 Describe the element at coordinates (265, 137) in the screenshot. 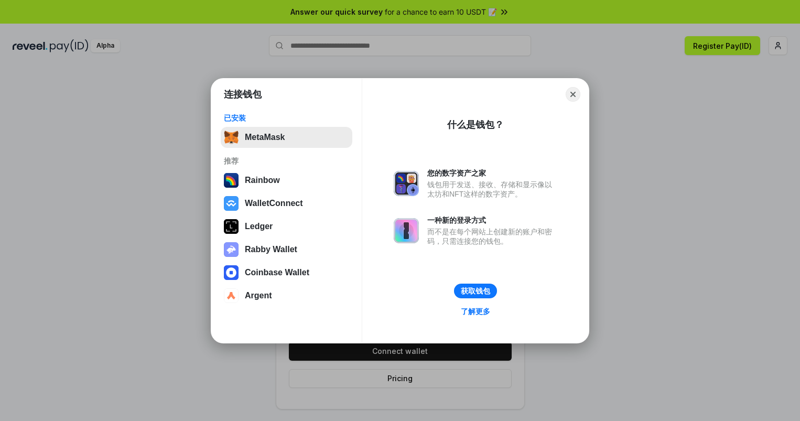

I see `div: MetaMask` at that location.